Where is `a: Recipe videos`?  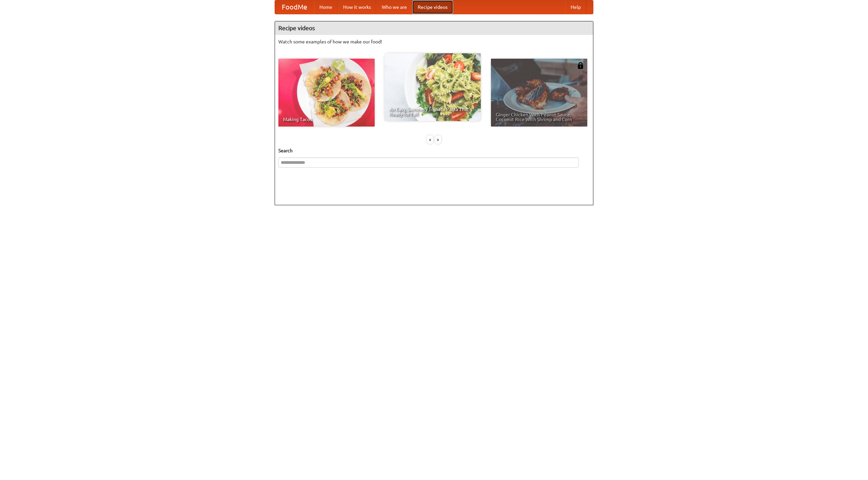 a: Recipe videos is located at coordinates (433, 7).